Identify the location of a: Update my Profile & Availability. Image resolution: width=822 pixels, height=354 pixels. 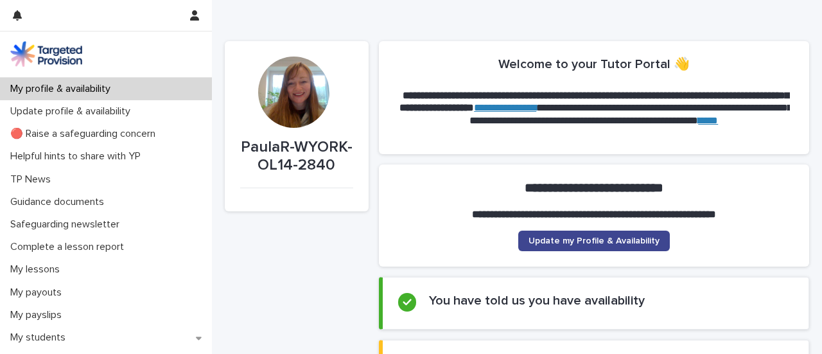
(594, 241).